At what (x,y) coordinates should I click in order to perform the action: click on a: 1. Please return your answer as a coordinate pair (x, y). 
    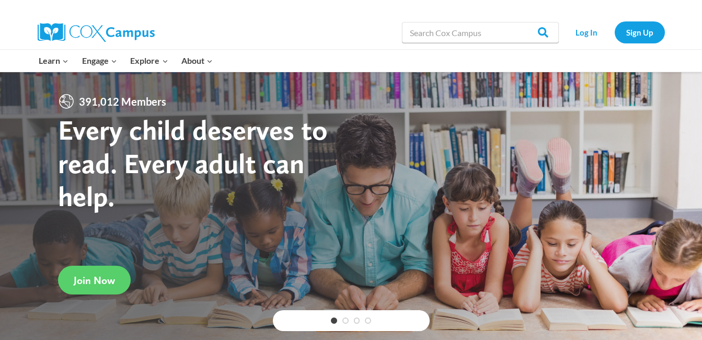
    Looking at the image, I should click on (334, 321).